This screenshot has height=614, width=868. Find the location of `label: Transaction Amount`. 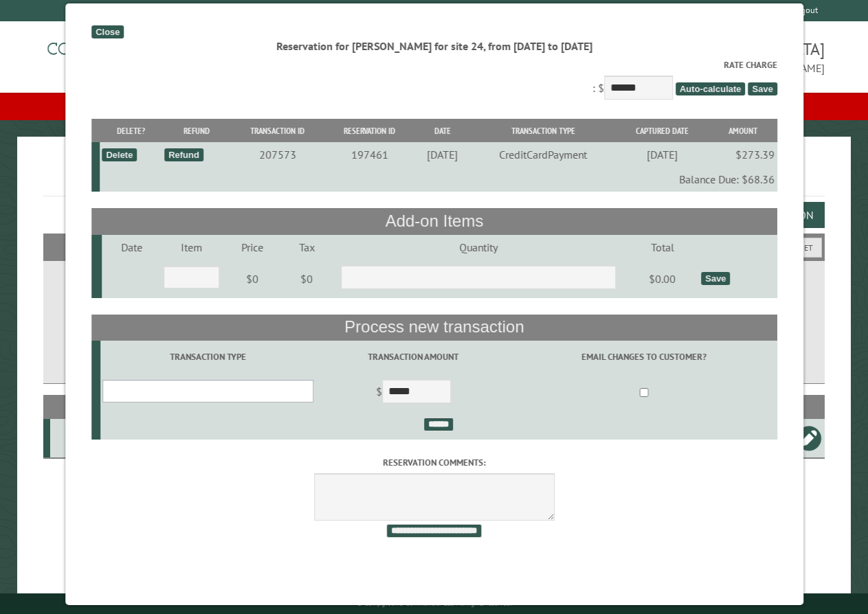

label: Transaction Amount is located at coordinates (413, 356).